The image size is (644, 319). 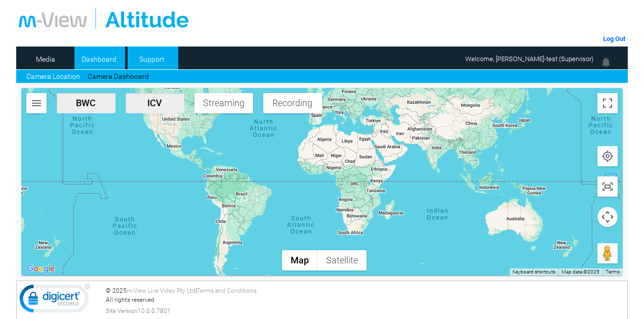 What do you see at coordinates (613, 272) in the screenshot?
I see `a: Terms (opens in new tab)` at bounding box center [613, 272].